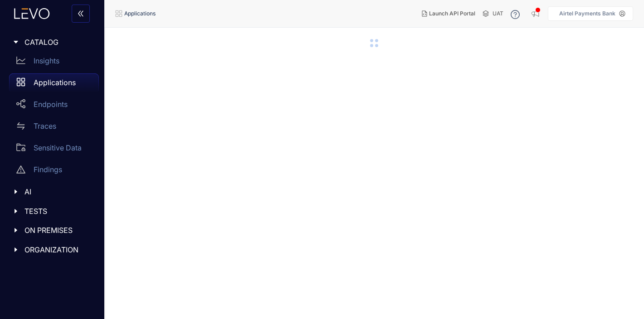 This screenshot has width=644, height=319. What do you see at coordinates (46, 60) in the screenshot?
I see `p: Insights` at bounding box center [46, 60].